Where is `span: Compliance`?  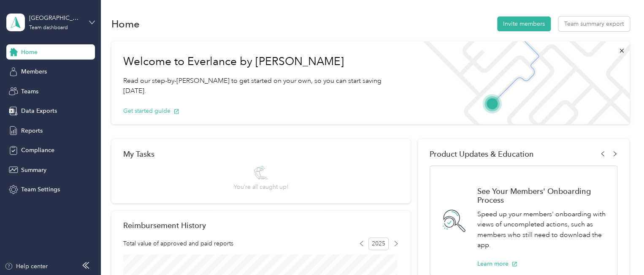
span: Compliance is located at coordinates (38, 150).